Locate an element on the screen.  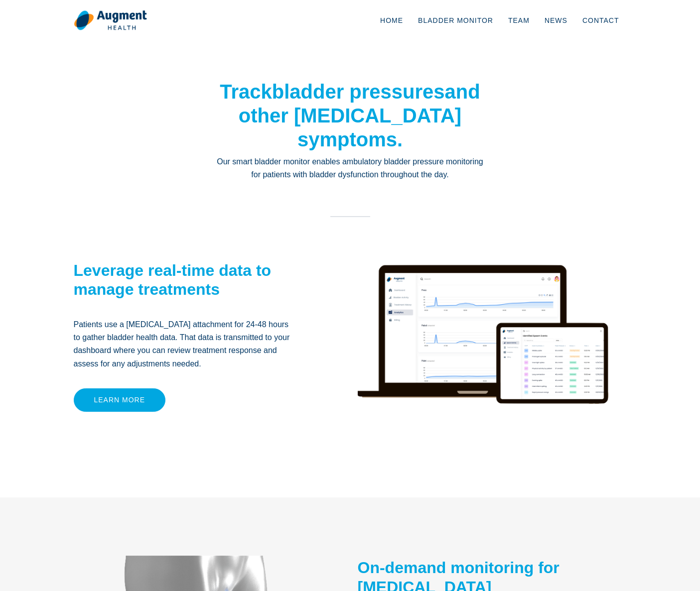
img: logo is located at coordinates (110, 20).